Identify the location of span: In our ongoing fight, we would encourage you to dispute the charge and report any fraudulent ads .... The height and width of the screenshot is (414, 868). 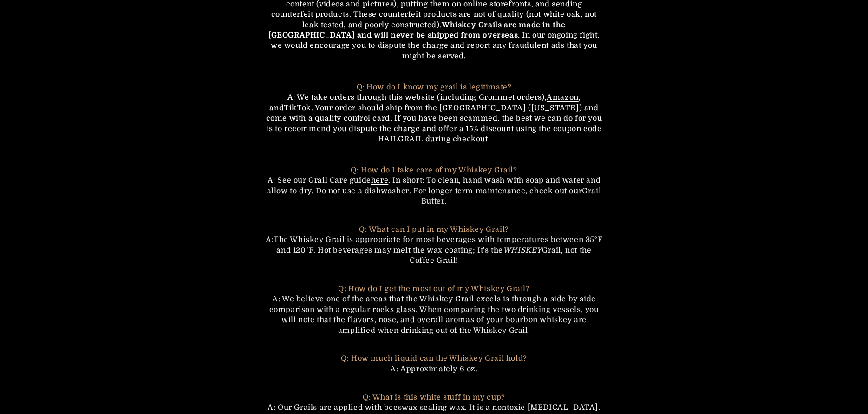
(435, 46).